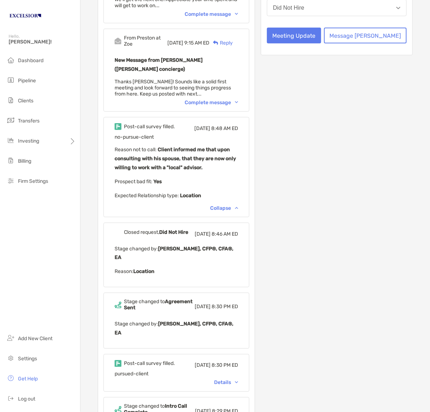  I want to click on img: add_new_client icon, so click(11, 338).